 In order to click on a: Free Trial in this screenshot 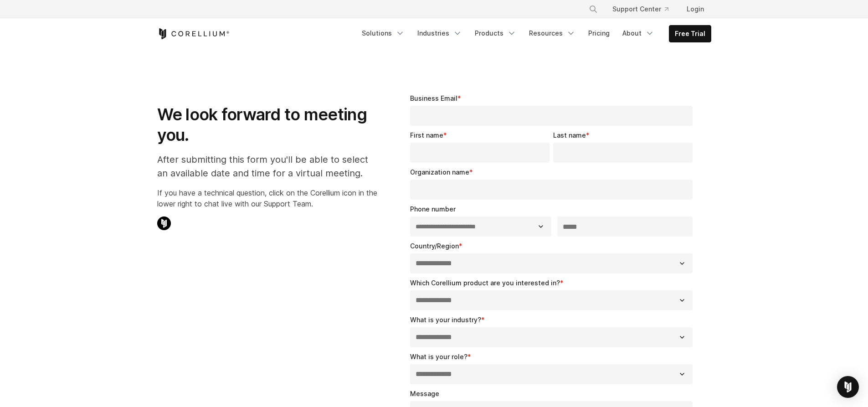, I will do `click(690, 33)`.